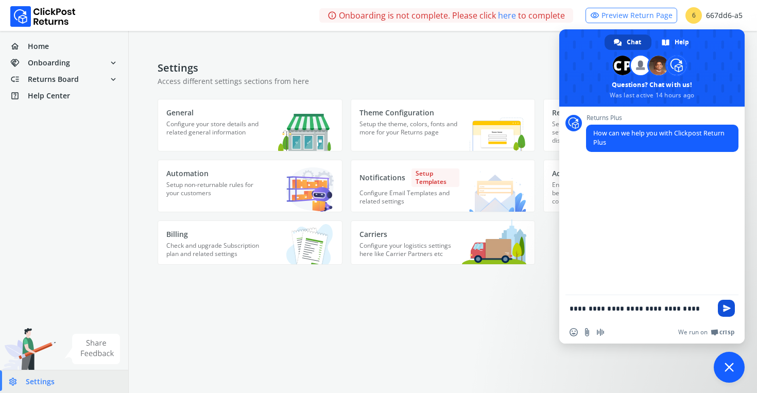  Describe the element at coordinates (216, 113) in the screenshot. I see `p: General` at that location.